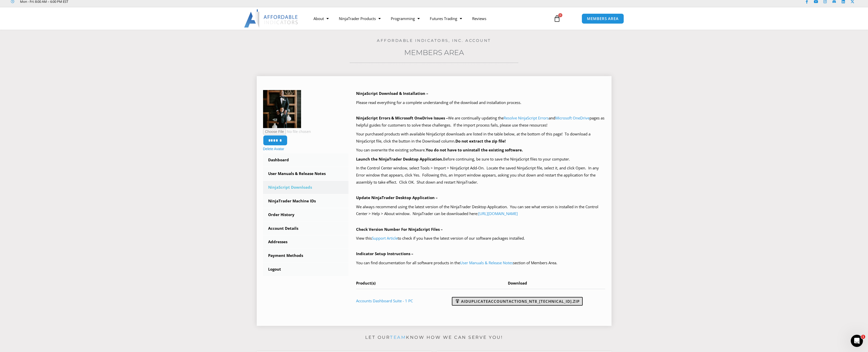 The width and height of the screenshot is (868, 352). Describe the element at coordinates (385, 238) in the screenshot. I see `a: Support Article` at that location.